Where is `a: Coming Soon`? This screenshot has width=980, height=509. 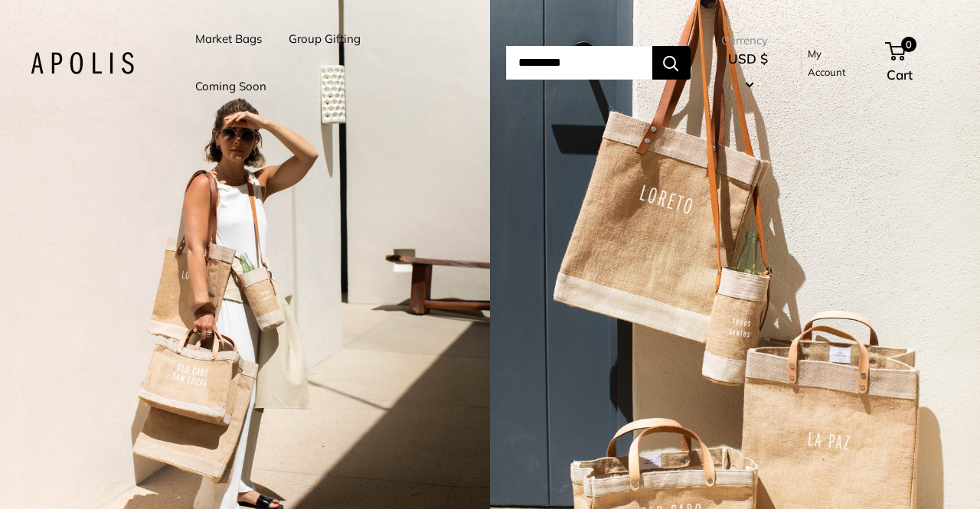
a: Coming Soon is located at coordinates (230, 86).